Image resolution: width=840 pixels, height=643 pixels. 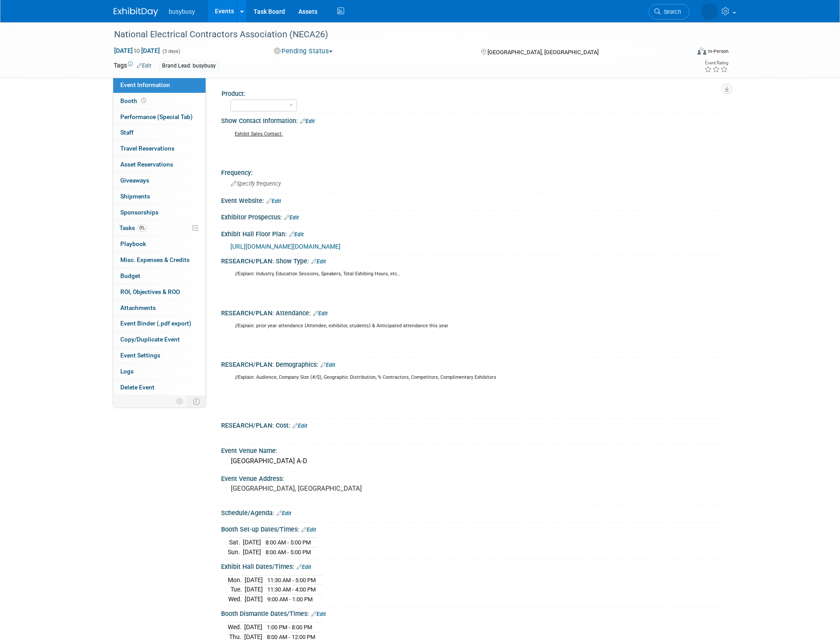 I want to click on td: Sat., so click(x=235, y=543).